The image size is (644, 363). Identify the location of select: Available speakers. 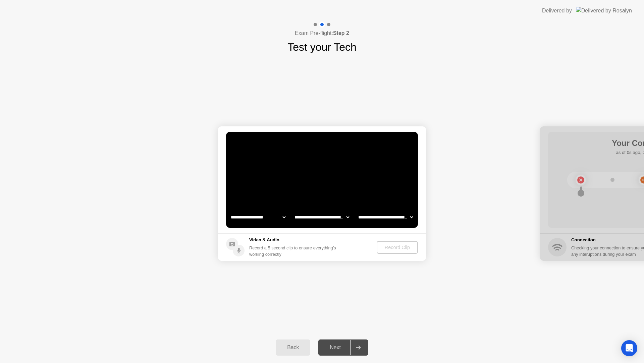
(322, 217).